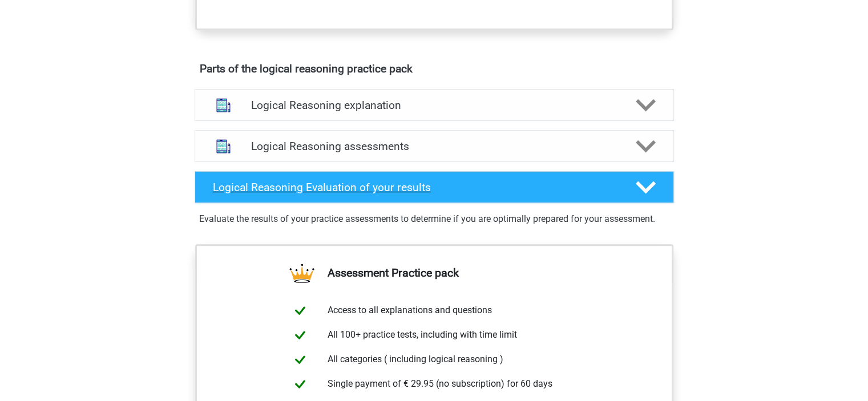  I want to click on p: Evaluate the results of your practice assessments to determine if you are optimally prepared for ..., so click(435, 219).